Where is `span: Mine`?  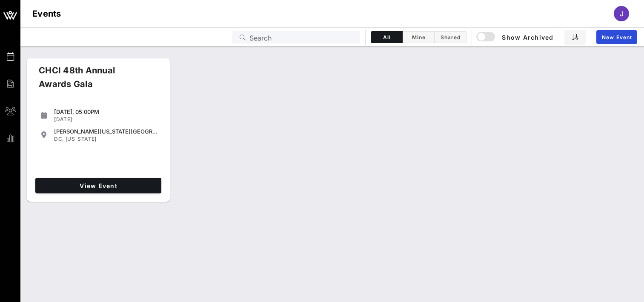
span: Mine is located at coordinates (418, 37).